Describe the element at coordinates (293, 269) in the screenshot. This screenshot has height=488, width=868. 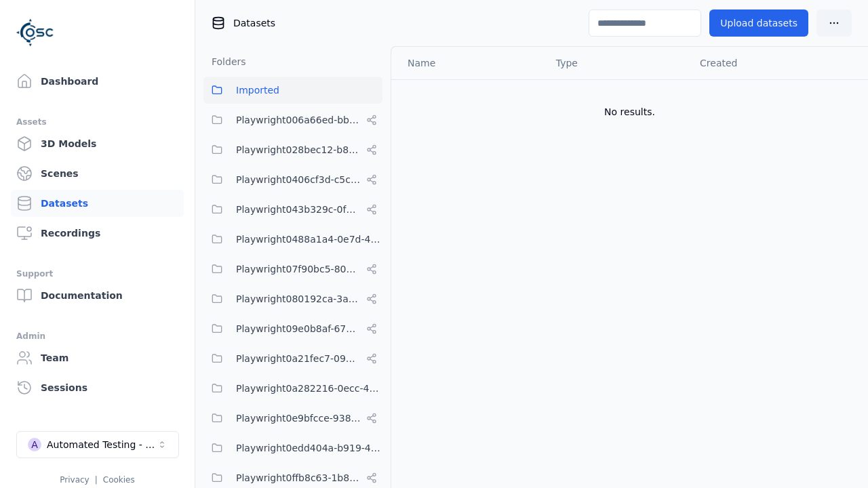
I see `button: Playwright07f90bc5-80d1-4d58-862e-051c9f56b799` at that location.